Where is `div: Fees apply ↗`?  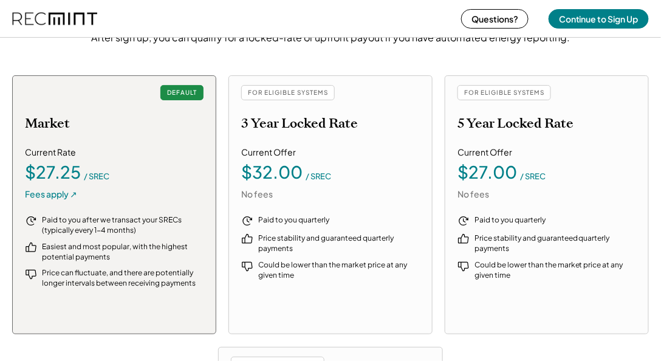
div: Fees apply ↗ is located at coordinates (51, 195).